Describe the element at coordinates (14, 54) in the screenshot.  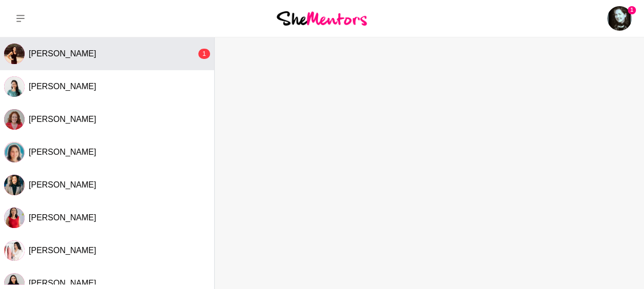
I see `div: Kristy Eagleton` at that location.